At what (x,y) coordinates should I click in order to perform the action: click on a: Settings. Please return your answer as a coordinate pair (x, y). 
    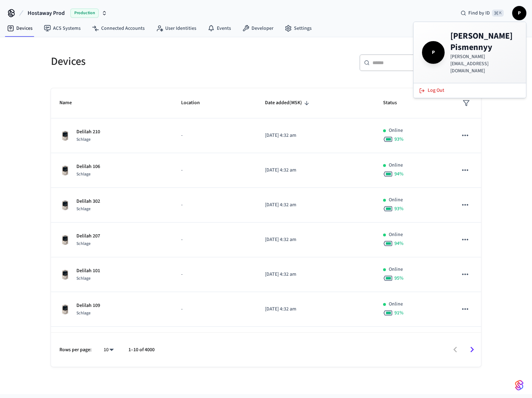
    Looking at the image, I should click on (298, 28).